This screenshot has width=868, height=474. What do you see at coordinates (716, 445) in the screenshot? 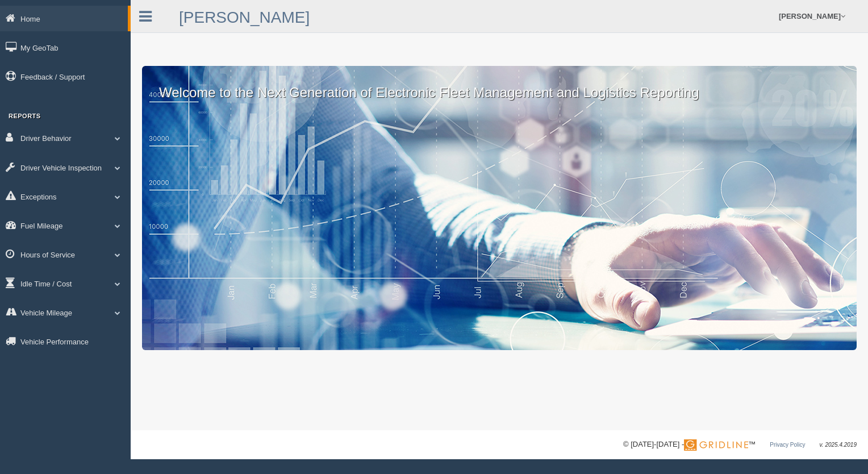
I see `img: Gridline` at bounding box center [716, 445].